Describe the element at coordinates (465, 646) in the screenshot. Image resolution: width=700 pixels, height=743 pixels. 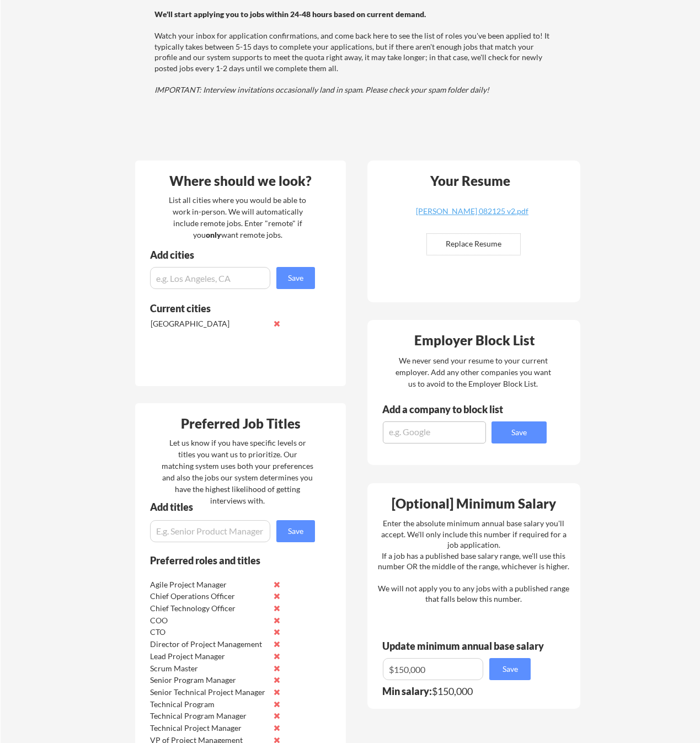
I see `div: Update minimum annual base salary` at that location.